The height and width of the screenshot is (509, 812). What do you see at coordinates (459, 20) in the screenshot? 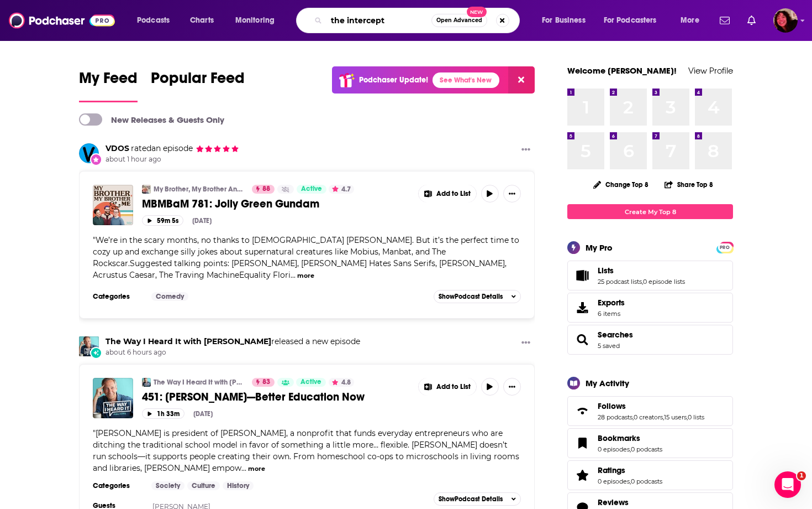
I see `button: Open AdvancedNew` at bounding box center [459, 20].